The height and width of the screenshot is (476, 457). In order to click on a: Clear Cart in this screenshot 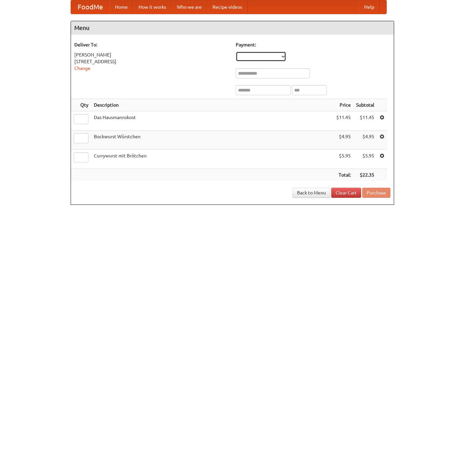, I will do `click(346, 193)`.